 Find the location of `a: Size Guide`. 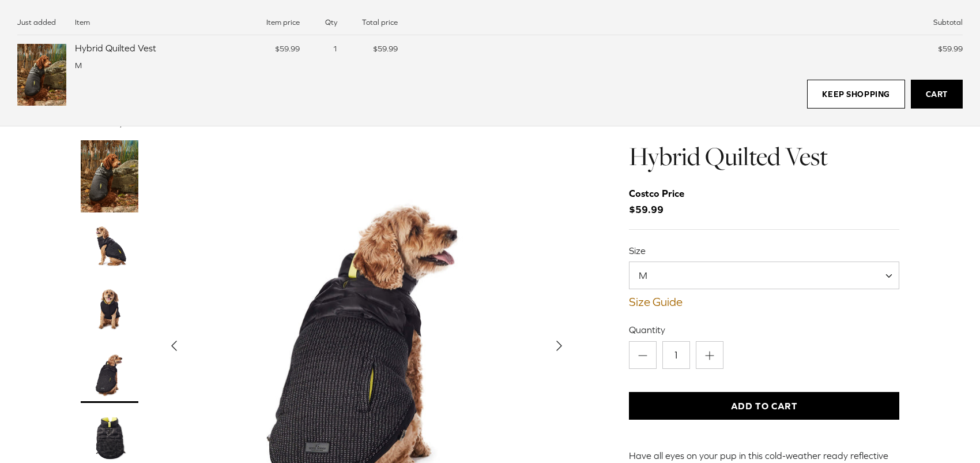

a: Size Guide is located at coordinates (764, 302).